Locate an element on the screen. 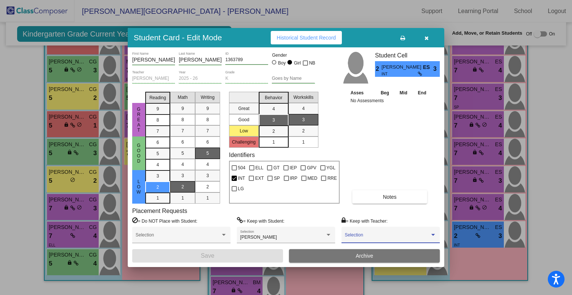 This screenshot has width=572, height=295. button: Save is located at coordinates (207, 255).